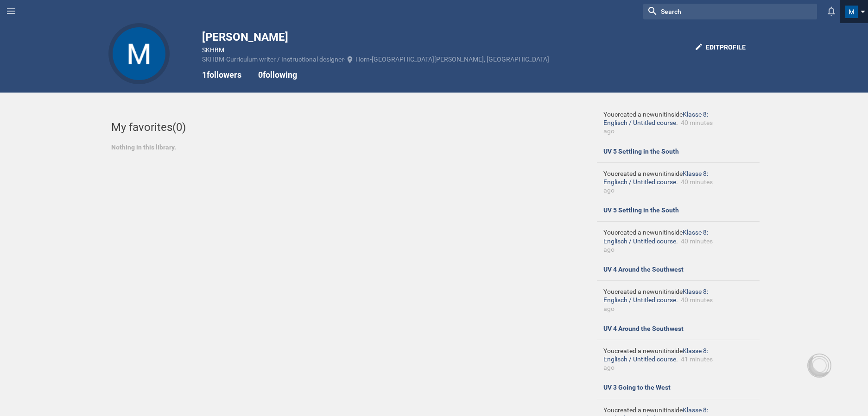 The image size is (868, 416). Describe the element at coordinates (658, 245) in the screenshot. I see `span: 2025-10-13T14:52:10.641782+00:00` at that location.